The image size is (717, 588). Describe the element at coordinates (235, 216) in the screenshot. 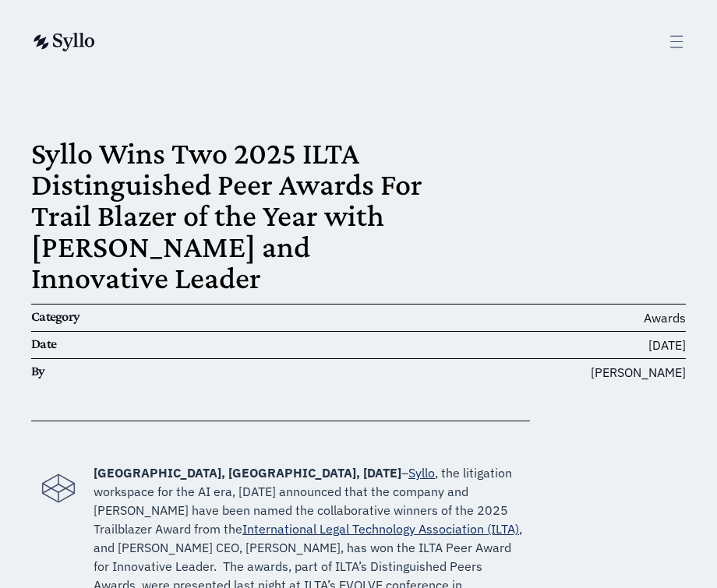

I see `h1: Syllo Wins Two 2025 ILTA Distinguished Peer Awards For Trail Blazer of the Year with [PERSON_NAME...` at that location.